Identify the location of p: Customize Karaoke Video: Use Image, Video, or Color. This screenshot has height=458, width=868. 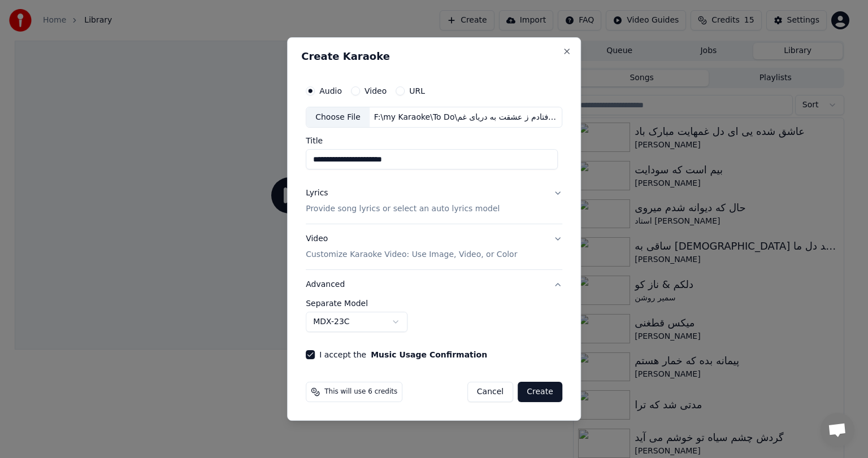
(412, 255).